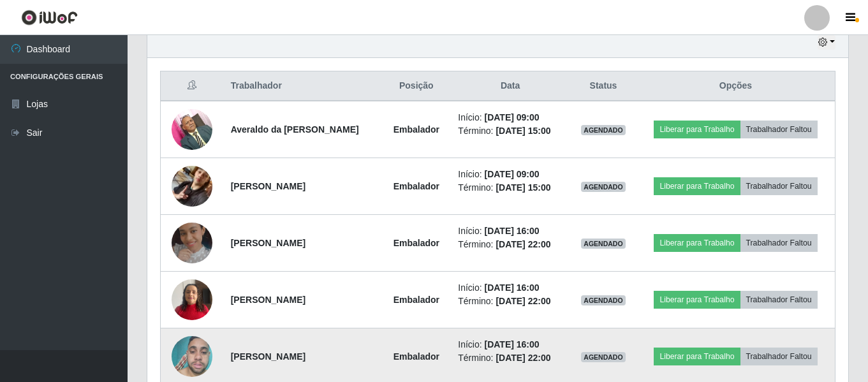  I want to click on img: 1746137035035.jpeg, so click(192, 186).